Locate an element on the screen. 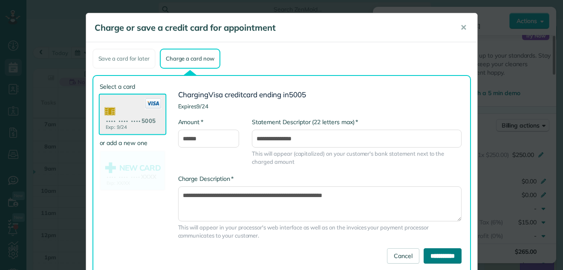 This screenshot has width=563, height=270. label: or add a new one is located at coordinates (132, 143).